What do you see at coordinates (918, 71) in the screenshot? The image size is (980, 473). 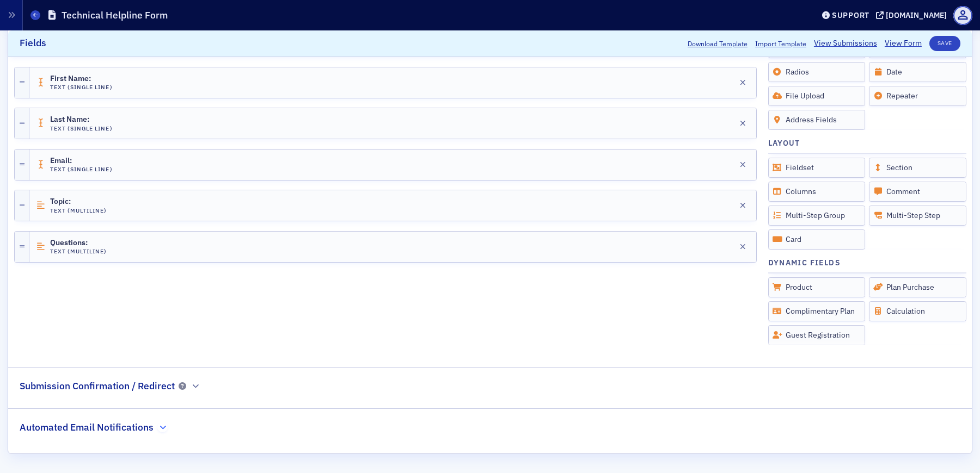 I see `div: Date` at bounding box center [918, 71].